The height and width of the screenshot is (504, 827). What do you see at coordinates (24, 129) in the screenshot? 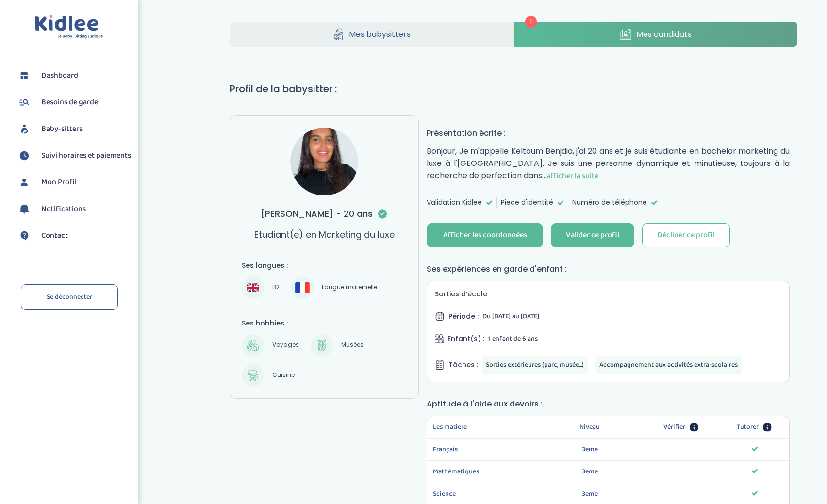
I see `img: babysitters.svg` at bounding box center [24, 129].